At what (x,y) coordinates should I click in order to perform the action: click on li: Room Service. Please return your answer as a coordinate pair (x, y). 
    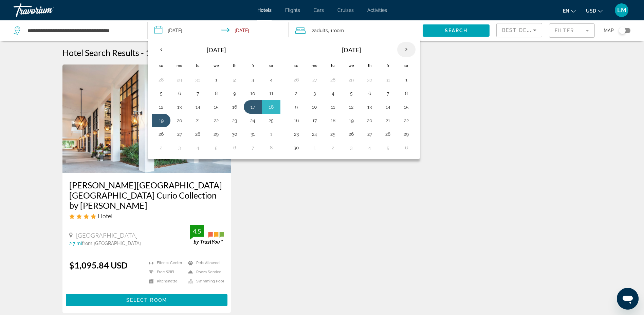
    Looking at the image, I should click on (205, 272).